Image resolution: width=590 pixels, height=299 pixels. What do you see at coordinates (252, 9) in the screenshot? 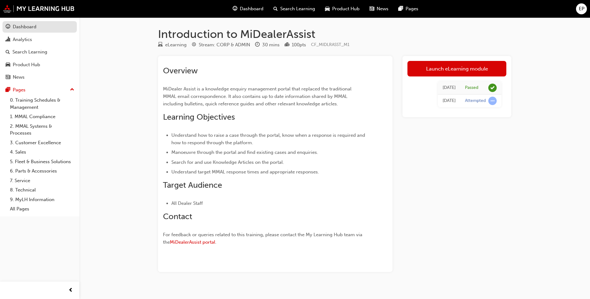
I see `span: Dashboard` at bounding box center [252, 9].